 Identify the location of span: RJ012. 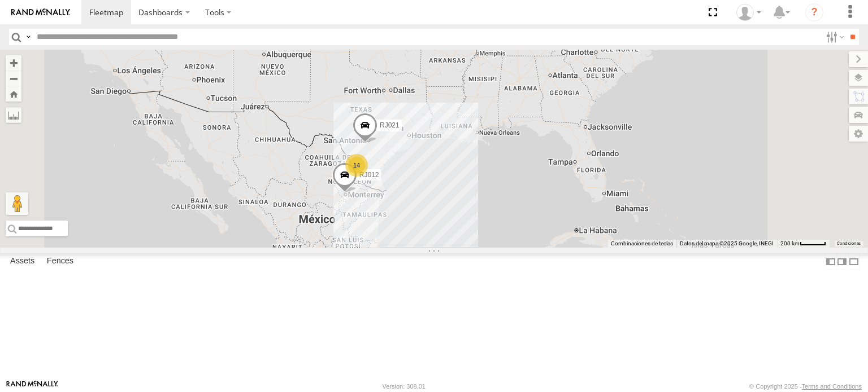
(369, 174).